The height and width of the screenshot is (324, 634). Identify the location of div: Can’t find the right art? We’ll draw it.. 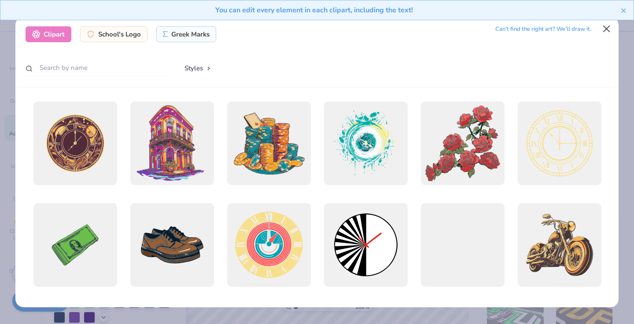
(543, 29).